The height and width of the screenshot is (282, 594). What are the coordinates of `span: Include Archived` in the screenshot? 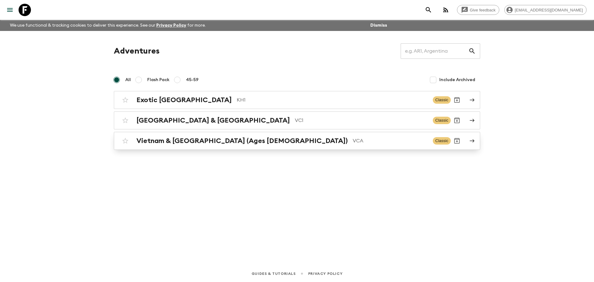 It's located at (457, 80).